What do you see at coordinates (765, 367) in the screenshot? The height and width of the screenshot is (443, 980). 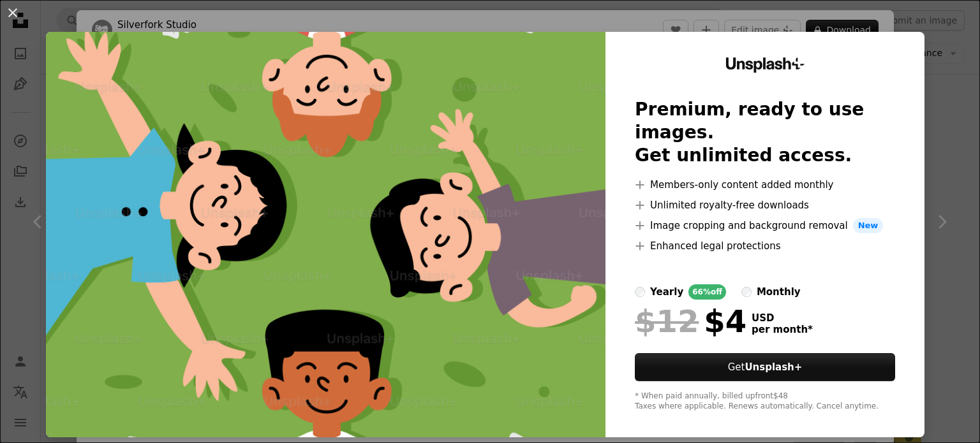 I see `button: GetUnsplash+` at bounding box center [765, 367].